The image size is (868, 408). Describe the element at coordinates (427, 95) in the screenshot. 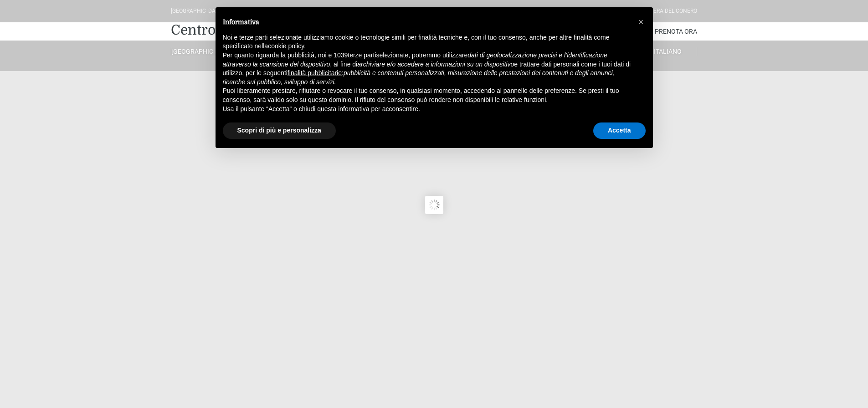

I see `p: Puoi liberamente prestare, rifiutare o revocare il tuo consenso, in qualsiasi momento, accedendo ...` at that location.